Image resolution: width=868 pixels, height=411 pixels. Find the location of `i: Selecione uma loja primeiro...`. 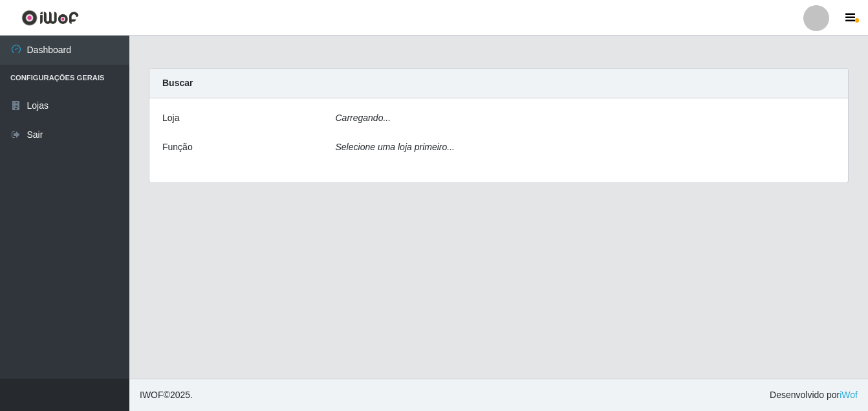

i: Selecione uma loja primeiro... is located at coordinates (395, 147).